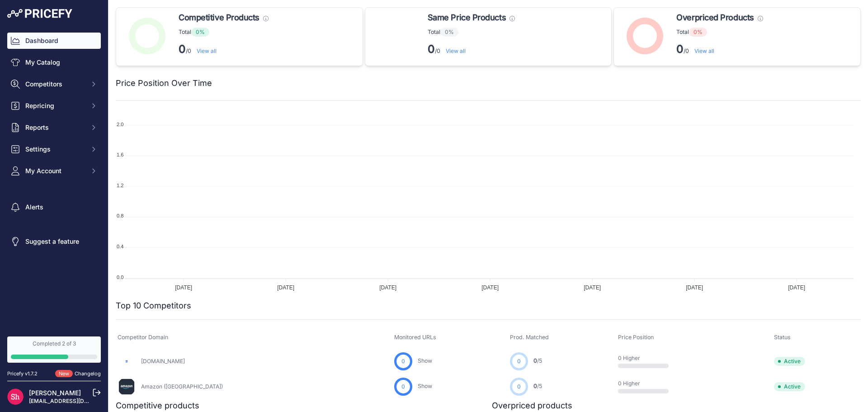 Image resolution: width=868 pixels, height=412 pixels. I want to click on span: Competitors, so click(55, 84).